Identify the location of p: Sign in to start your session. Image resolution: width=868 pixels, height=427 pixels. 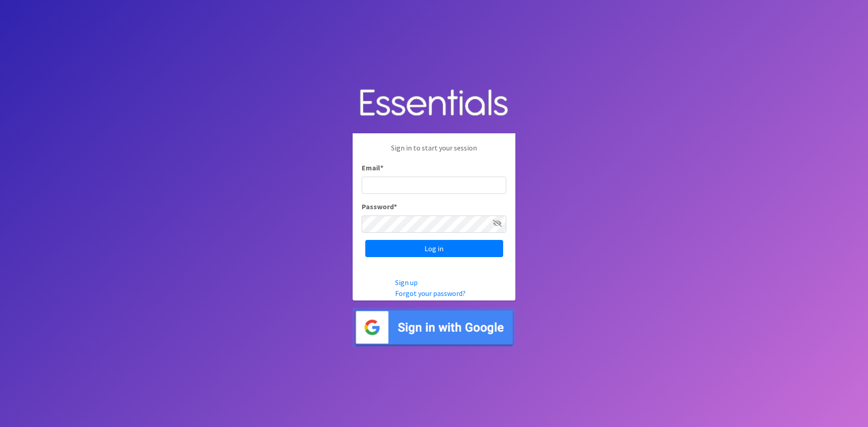
(434, 152).